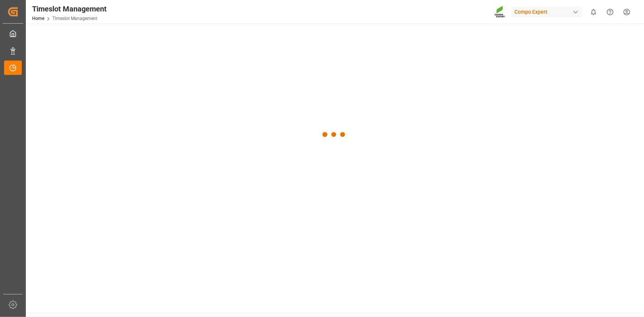 Image resolution: width=644 pixels, height=317 pixels. What do you see at coordinates (38, 18) in the screenshot?
I see `a: Home` at bounding box center [38, 18].